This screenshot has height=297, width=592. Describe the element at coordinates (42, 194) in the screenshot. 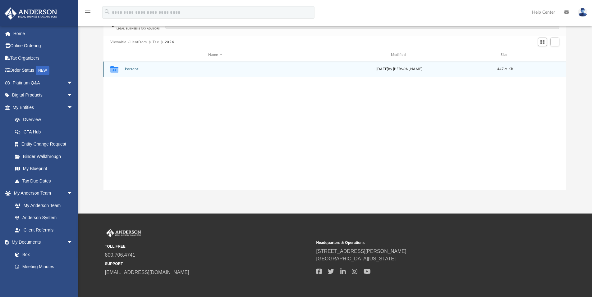

I see `a: My Anderson Teamarrow_drop_down` at that location.